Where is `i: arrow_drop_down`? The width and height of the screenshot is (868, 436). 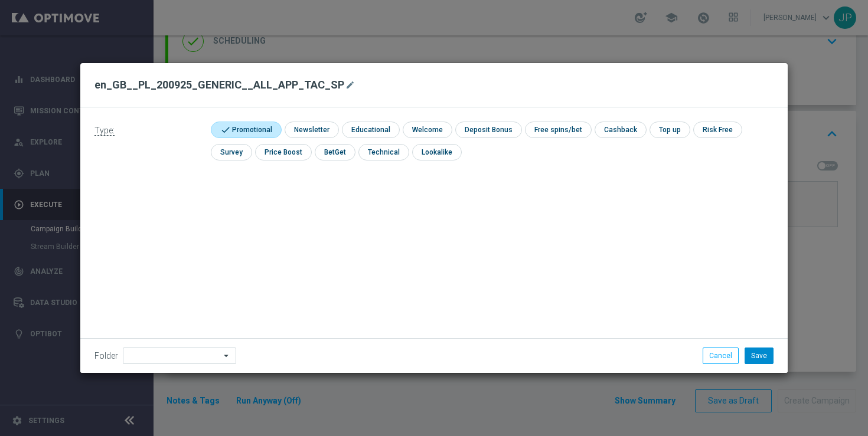
i: arrow_drop_down is located at coordinates (227, 356).